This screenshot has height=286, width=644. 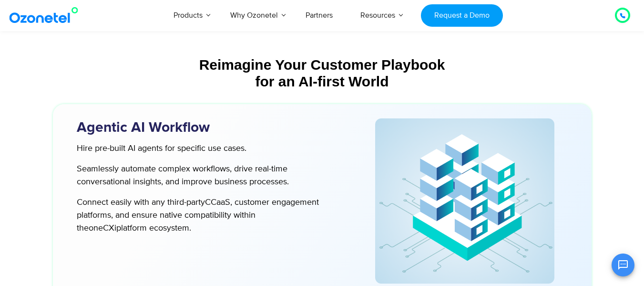 What do you see at coordinates (103, 229) in the screenshot?
I see `span: oneCXi` at bounding box center [103, 229].